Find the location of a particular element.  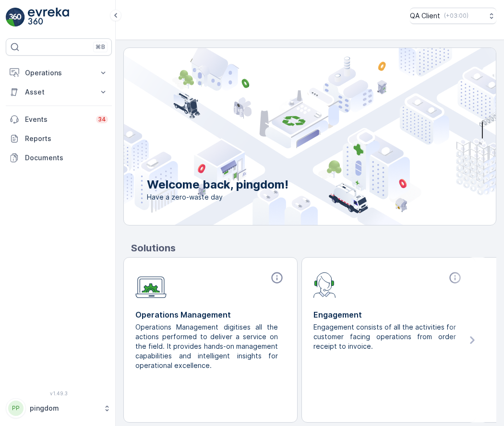

p: ( +03:00 ) is located at coordinates (455, 16).